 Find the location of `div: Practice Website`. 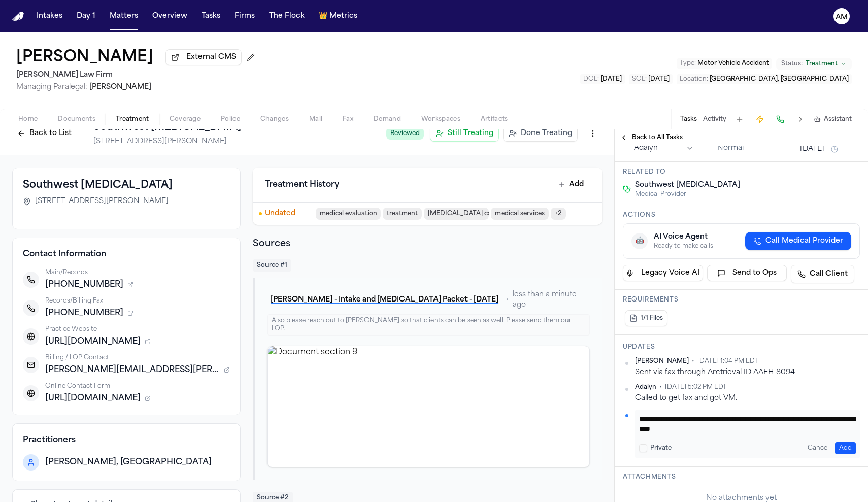

div: Practice Website is located at coordinates (137, 329).